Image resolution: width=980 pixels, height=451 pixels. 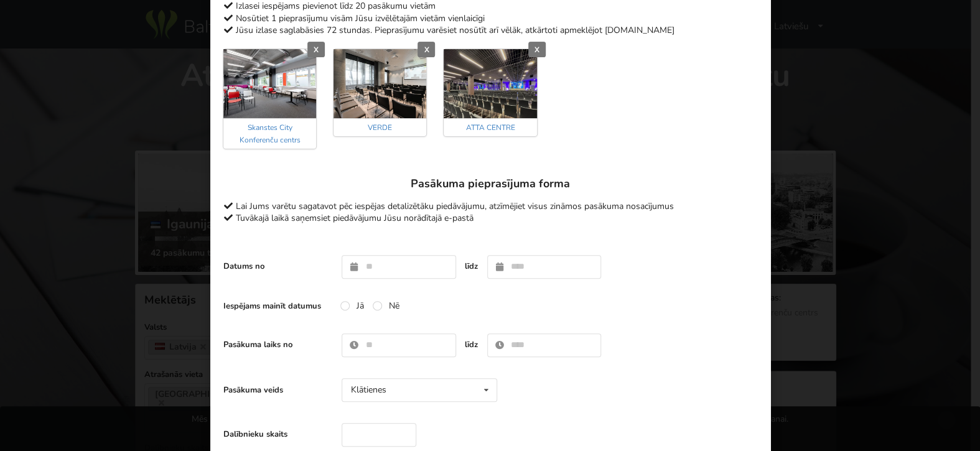 I want to click on label: Iespējams mainīt datumus, so click(x=277, y=306).